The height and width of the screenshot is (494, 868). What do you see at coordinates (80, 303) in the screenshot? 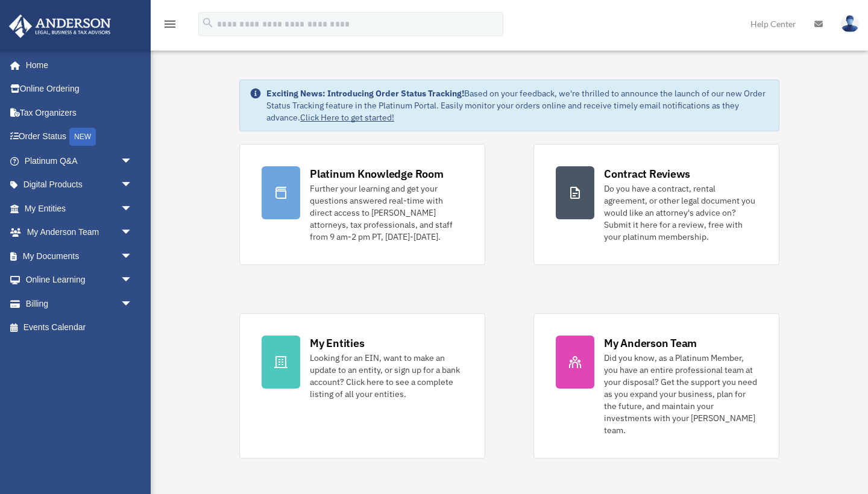
I see `a: Billingarrow_drop_down` at bounding box center [80, 303].